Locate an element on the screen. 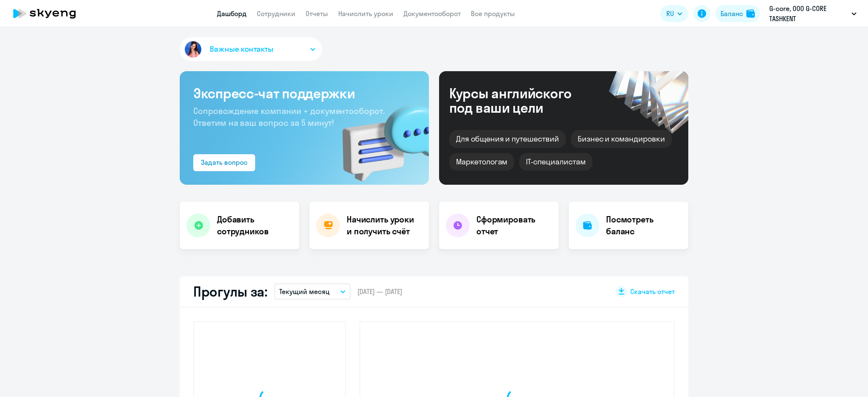 The image size is (868, 397). h4: Начислить уроки и получить счёт is located at coordinates (384, 225).